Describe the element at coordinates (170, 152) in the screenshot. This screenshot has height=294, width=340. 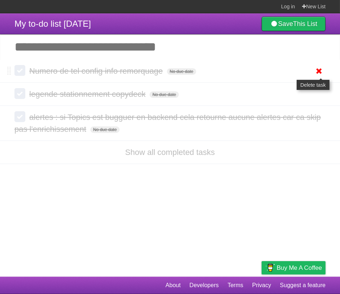
I see `a: Show all completed tasks` at that location.